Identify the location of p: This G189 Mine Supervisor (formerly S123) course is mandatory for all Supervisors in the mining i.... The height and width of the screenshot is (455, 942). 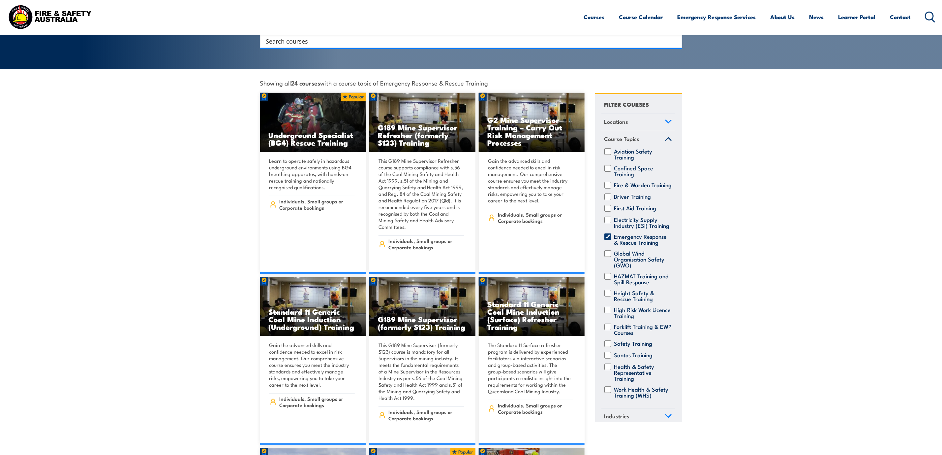
(422, 371).